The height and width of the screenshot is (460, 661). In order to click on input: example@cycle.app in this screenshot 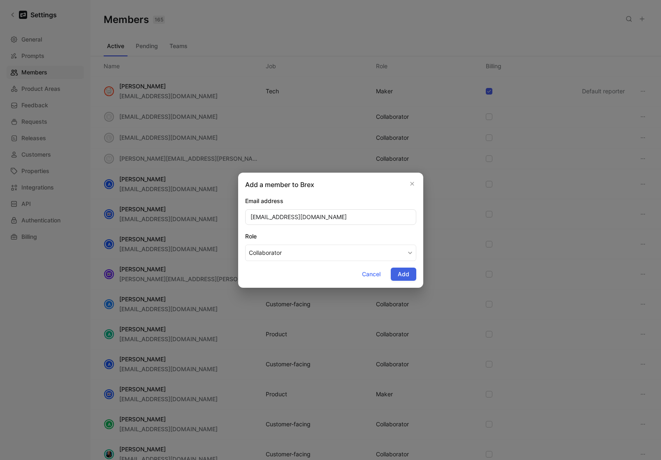, I will do `click(331, 217)`.